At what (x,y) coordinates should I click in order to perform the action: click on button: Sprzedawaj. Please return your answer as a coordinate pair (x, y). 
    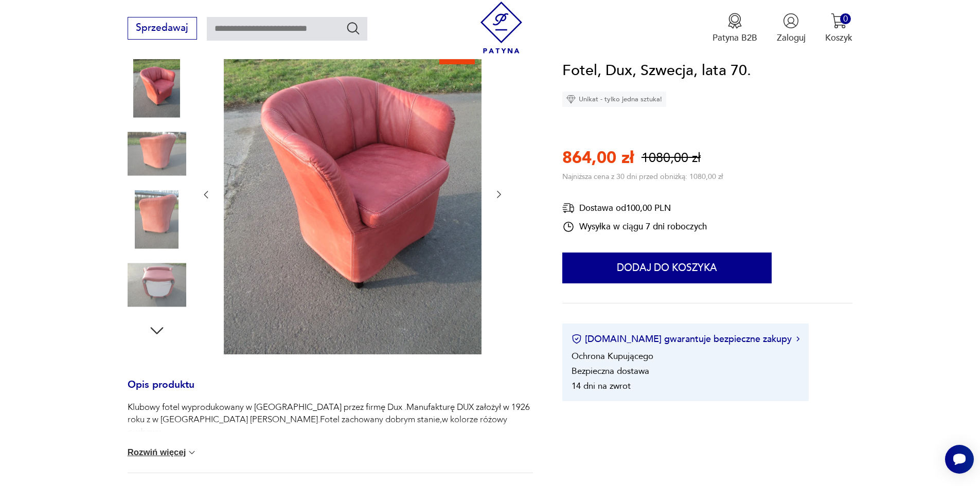
    Looking at the image, I should click on (162, 29).